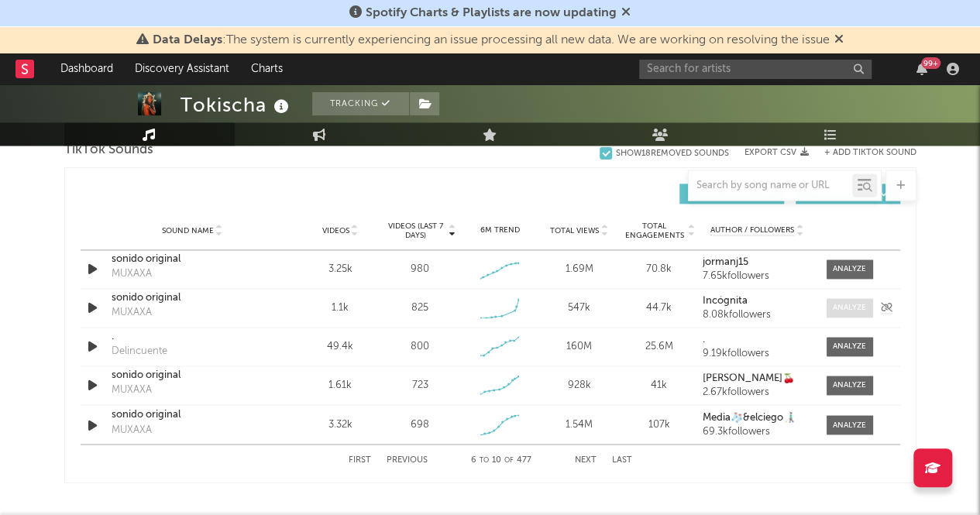 This screenshot has height=515, width=980. I want to click on span: Author / Followers, so click(752, 230).